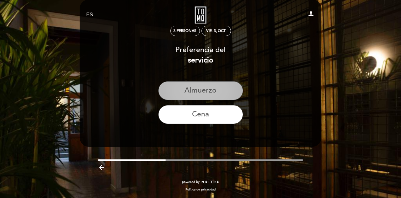 This screenshot has height=198, width=401. I want to click on span: powered by, so click(191, 182).